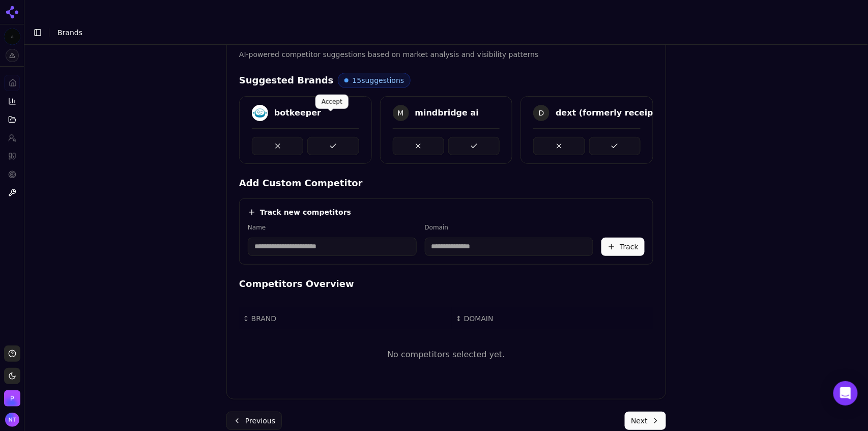 The width and height of the screenshot is (868, 431). Describe the element at coordinates (286, 80) in the screenshot. I see `h4: Suggested Brands` at that location.